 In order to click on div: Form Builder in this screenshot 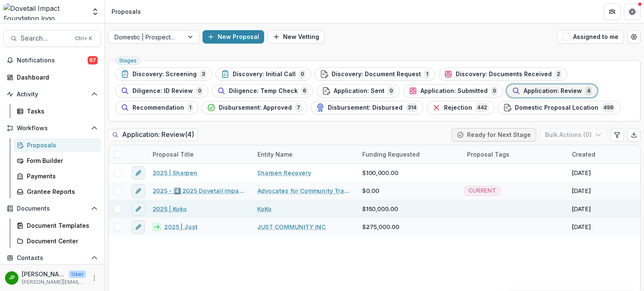, I will do `click(60, 160)`.